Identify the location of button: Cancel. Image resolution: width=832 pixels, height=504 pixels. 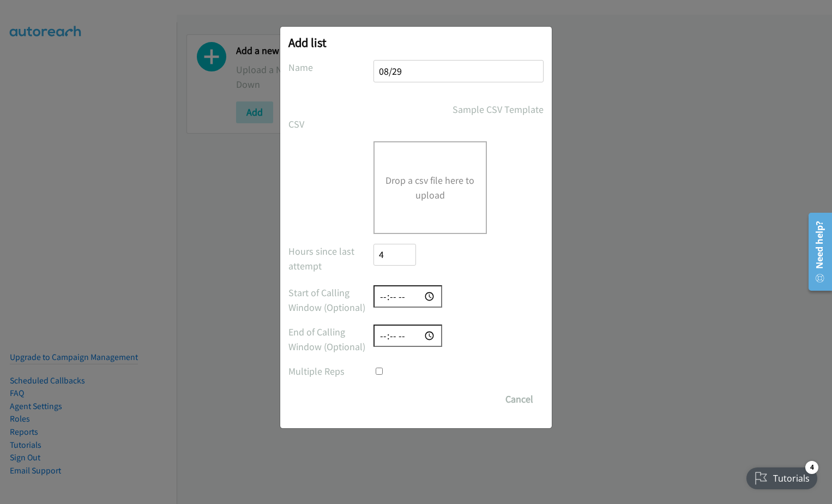
(519, 400).